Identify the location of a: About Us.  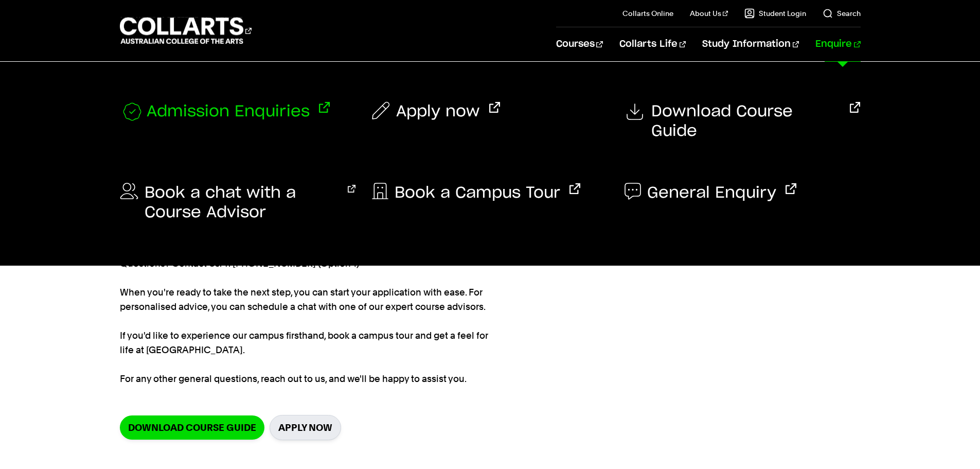
(709, 13).